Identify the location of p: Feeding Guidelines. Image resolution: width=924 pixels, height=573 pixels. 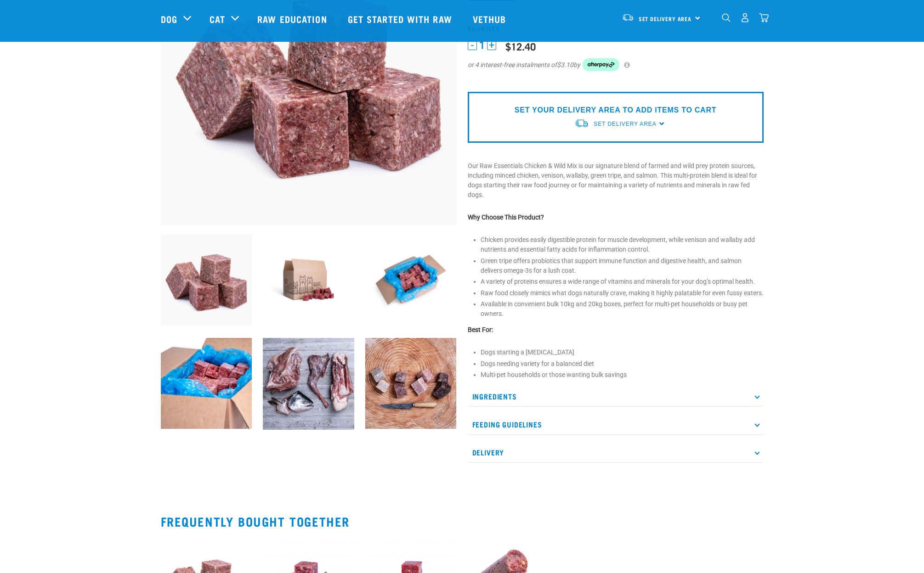
(616, 424).